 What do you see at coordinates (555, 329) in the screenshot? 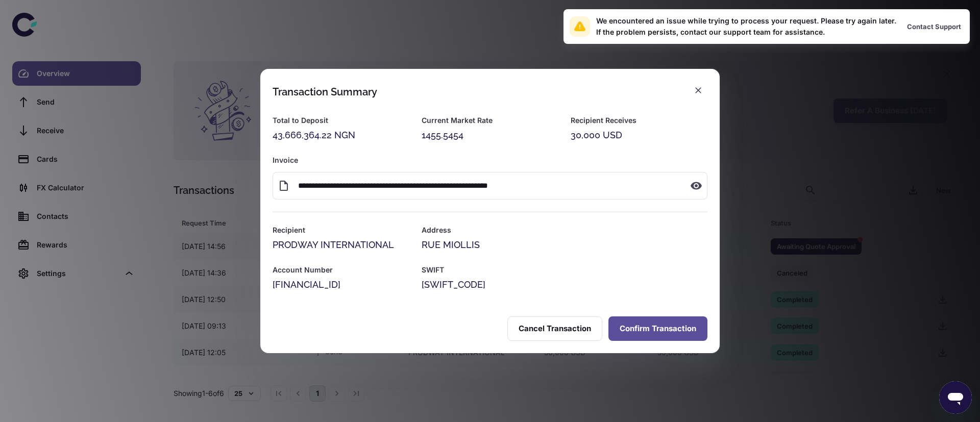
I see `button: Cancel Transaction` at bounding box center [555, 329].